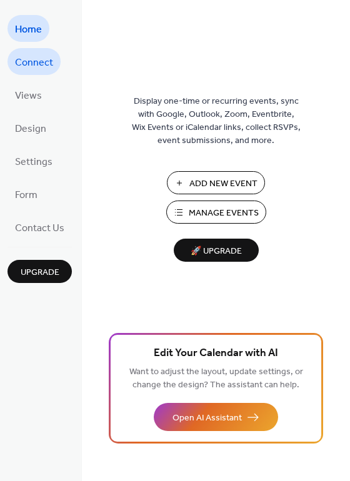 Image resolution: width=350 pixels, height=481 pixels. I want to click on span: Views, so click(28, 96).